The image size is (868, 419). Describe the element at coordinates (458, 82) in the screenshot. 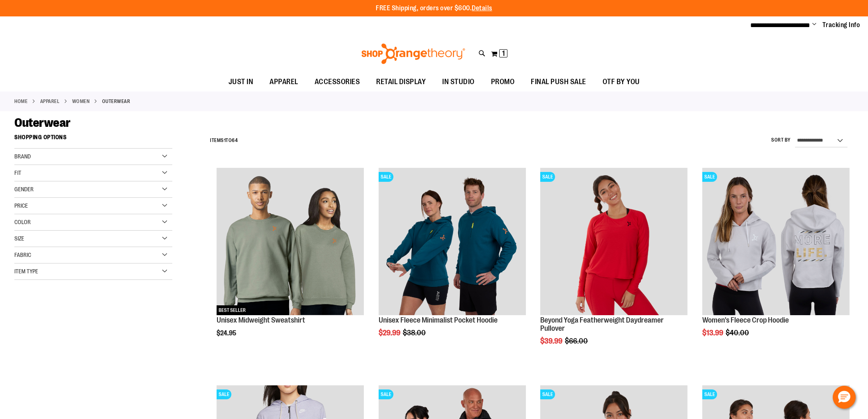

I see `a: IN STUDIO` at that location.